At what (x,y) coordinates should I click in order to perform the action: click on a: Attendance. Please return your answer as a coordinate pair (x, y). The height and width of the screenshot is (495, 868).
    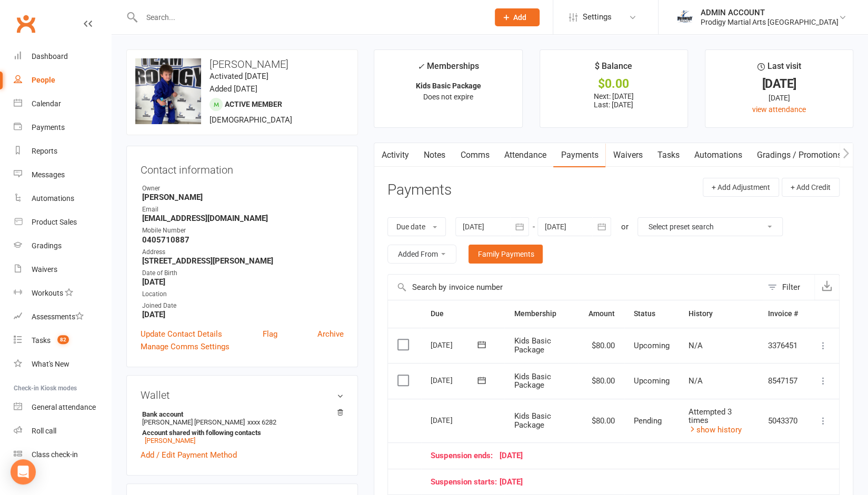
    Looking at the image, I should click on (525, 155).